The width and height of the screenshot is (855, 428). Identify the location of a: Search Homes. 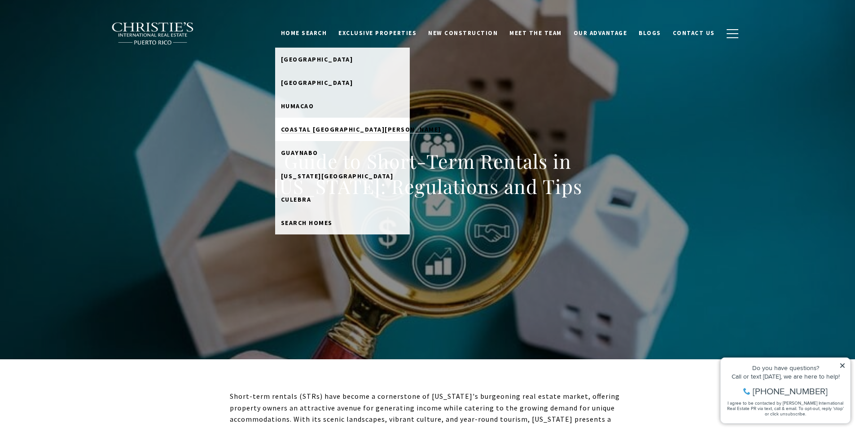
(342, 223).